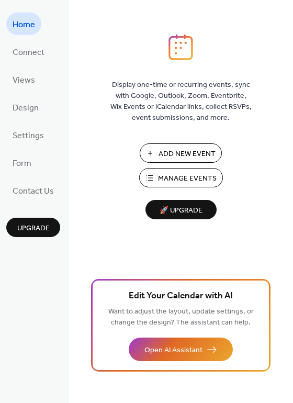 This screenshot has width=293, height=403. I want to click on span: Want to adjust the layout, update settings, or change the design? The assistant can help., so click(181, 317).